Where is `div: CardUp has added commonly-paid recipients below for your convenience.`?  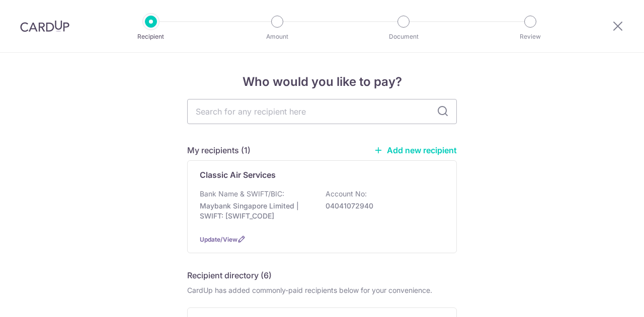
div: CardUp has added commonly-paid recipients below for your convenience. is located at coordinates (322, 291).